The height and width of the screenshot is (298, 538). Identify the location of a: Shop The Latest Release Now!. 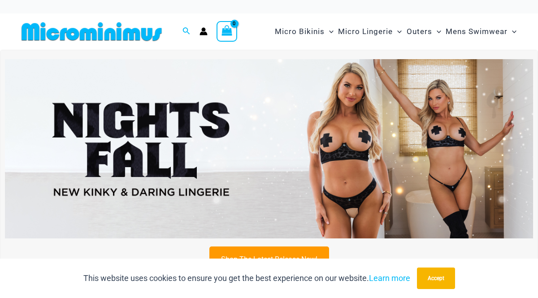
(269, 259).